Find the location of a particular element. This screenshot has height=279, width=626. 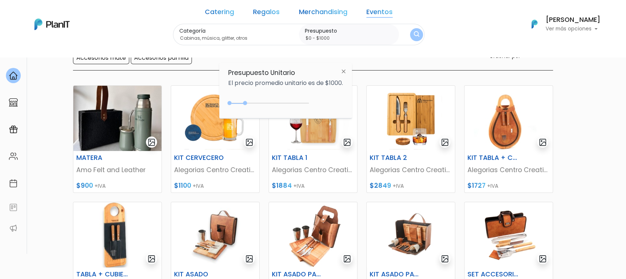

a: gallery-light KIT CERVECERO Alegorias Centro Creativo $1100 +IVA is located at coordinates (215, 139).